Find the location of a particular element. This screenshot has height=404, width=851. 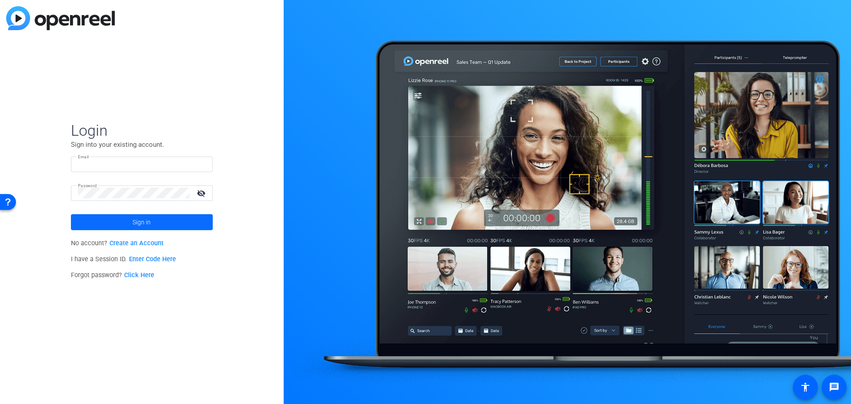

span: No account? is located at coordinates (117, 243).